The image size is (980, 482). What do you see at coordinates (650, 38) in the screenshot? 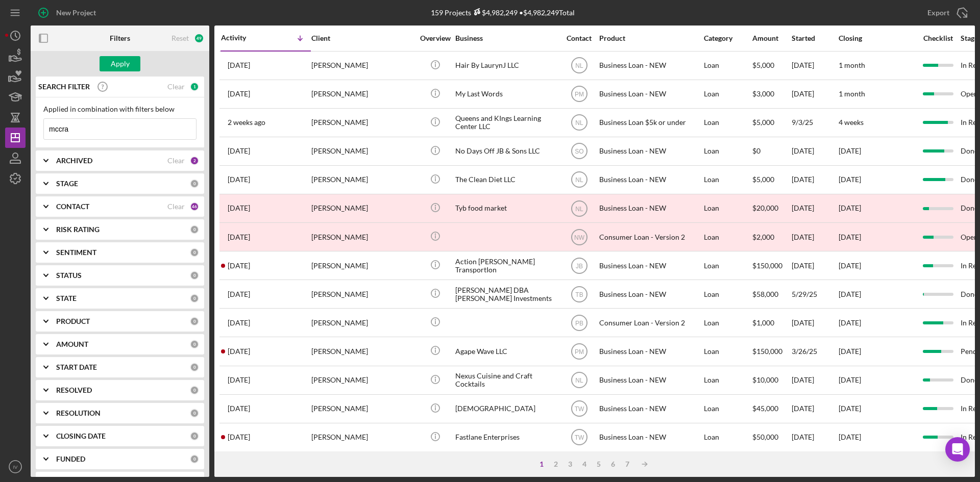
I see `div: Product` at bounding box center [650, 38].